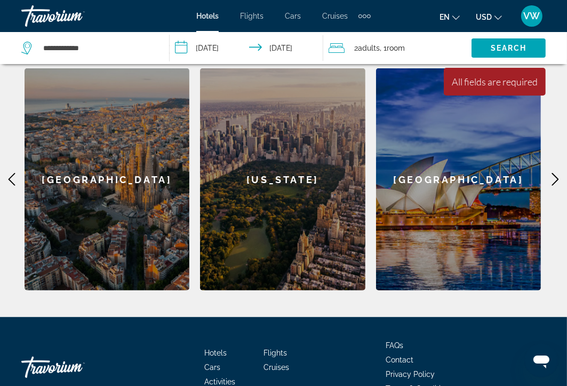  What do you see at coordinates (367, 48) in the screenshot?
I see `span: 2` at bounding box center [367, 48].